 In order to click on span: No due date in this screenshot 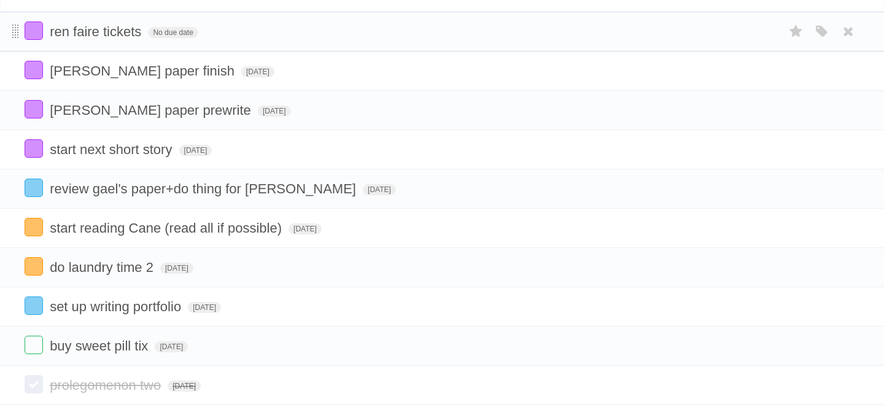, I will do `click(173, 33)`.